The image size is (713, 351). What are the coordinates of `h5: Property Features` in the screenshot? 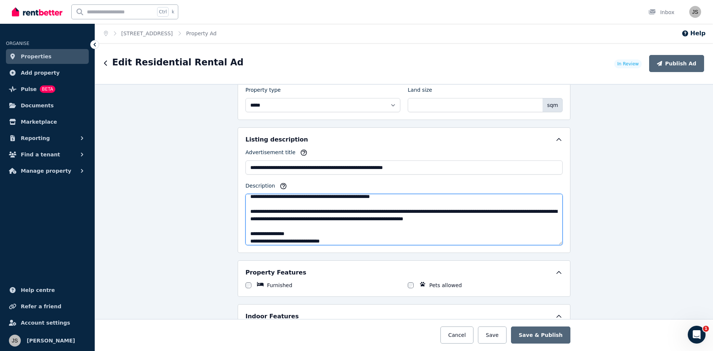 It's located at (276, 273).